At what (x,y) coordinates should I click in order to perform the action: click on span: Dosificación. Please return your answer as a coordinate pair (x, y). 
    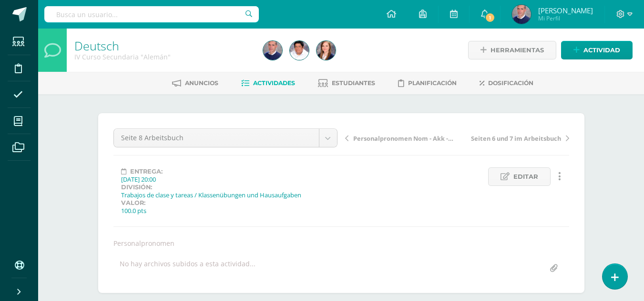
    Looking at the image, I should click on (511, 83).